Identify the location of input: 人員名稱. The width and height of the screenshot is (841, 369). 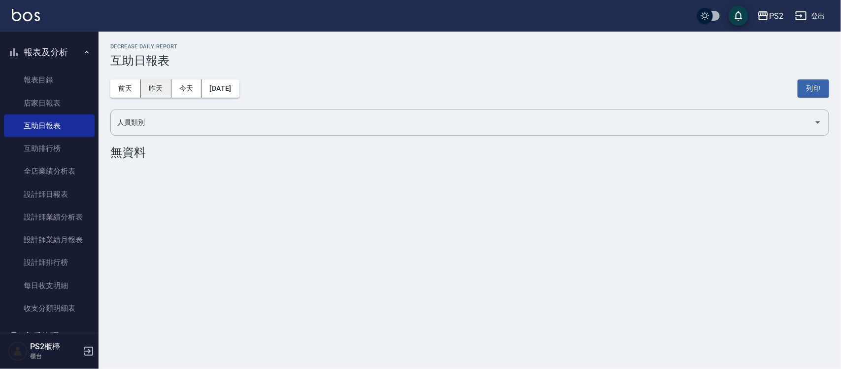
(462, 122).